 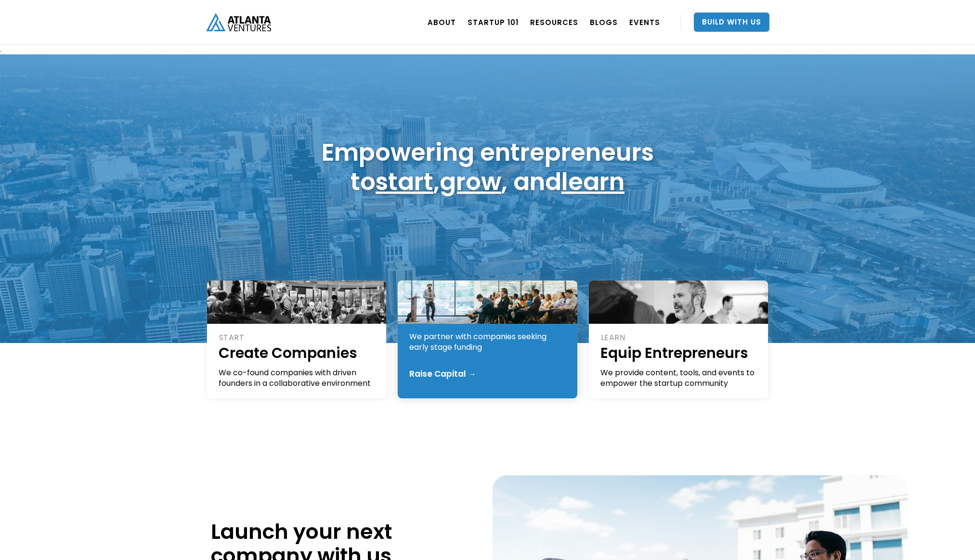 I want to click on h1: Fund Founders, so click(x=488, y=316).